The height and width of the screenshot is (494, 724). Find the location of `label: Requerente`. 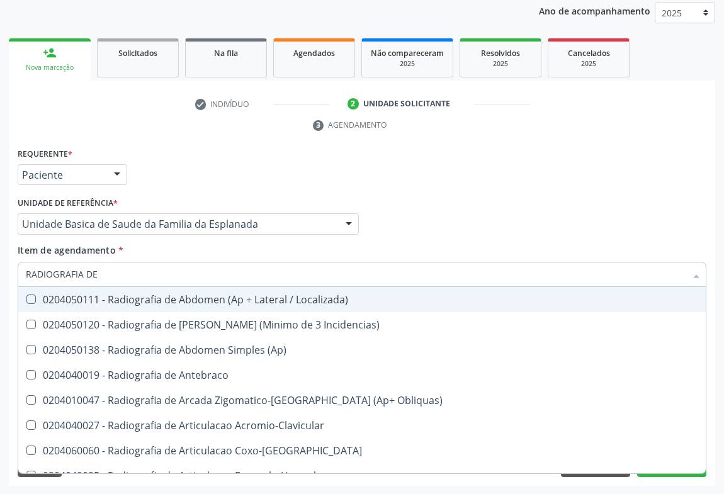

label: Requerente is located at coordinates (45, 154).